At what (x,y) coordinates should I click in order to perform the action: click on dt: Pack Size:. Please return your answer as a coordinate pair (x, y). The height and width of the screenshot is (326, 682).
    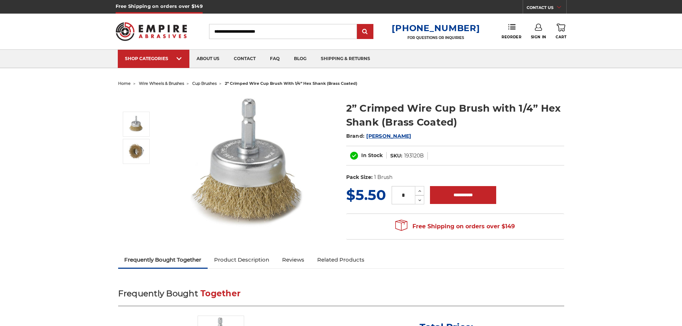
    Looking at the image, I should click on (359, 177).